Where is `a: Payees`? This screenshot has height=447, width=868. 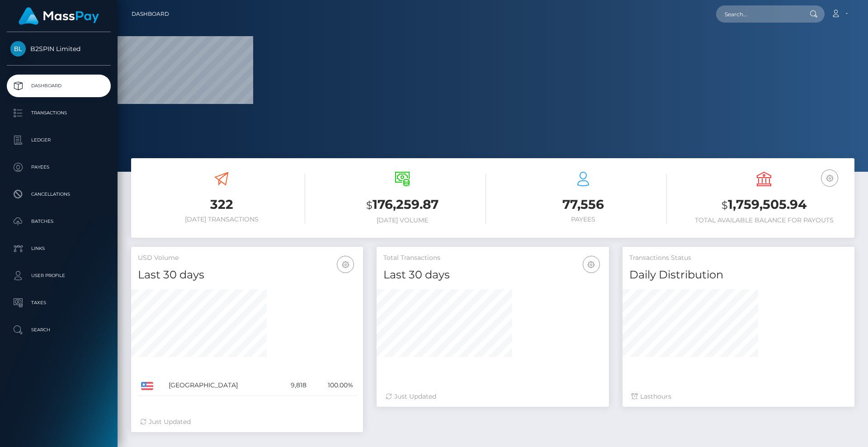
a: Payees is located at coordinates (59, 167).